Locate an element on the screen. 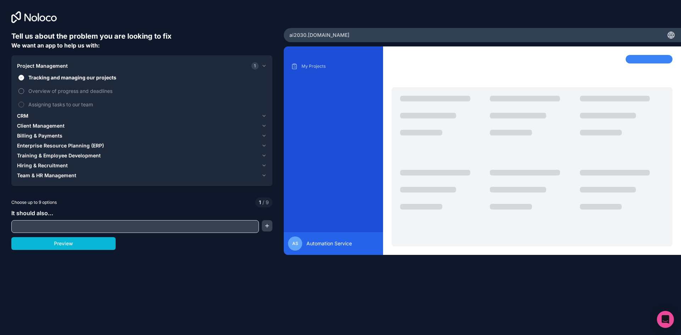 Image resolution: width=681 pixels, height=335 pixels. div: scrollable content is located at coordinates (333, 144).